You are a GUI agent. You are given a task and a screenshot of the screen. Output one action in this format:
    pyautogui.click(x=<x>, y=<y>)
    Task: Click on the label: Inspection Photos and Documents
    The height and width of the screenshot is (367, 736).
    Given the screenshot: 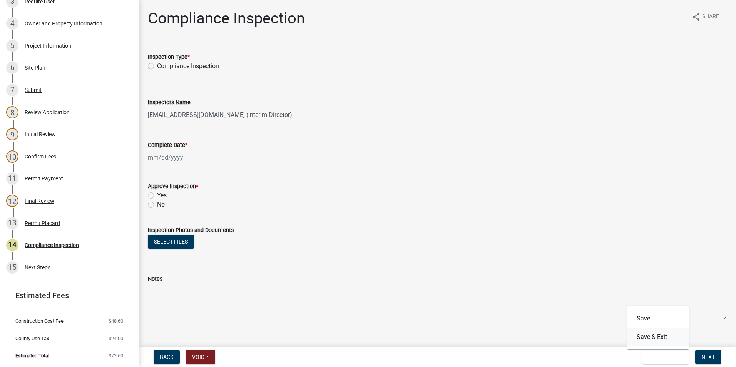 What is the action you would take?
    pyautogui.click(x=191, y=231)
    